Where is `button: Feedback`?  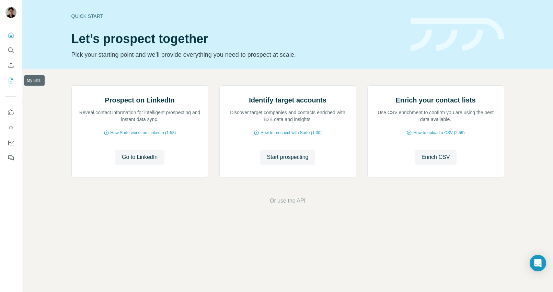
button: Feedback is located at coordinates (11, 158).